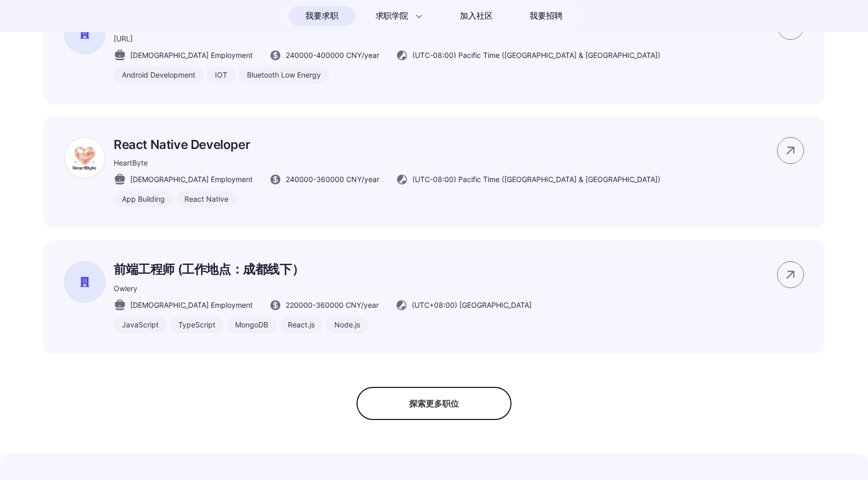  I want to click on div: App Building, so click(143, 199).